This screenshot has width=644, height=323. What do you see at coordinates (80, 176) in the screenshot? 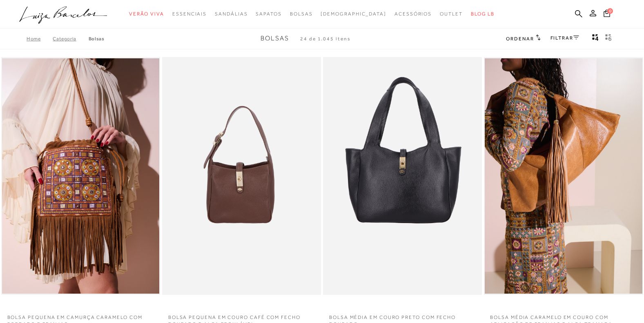
I see `a: BOLSA PEQUENA EM CAMURÇA CARAMELO COM BORDADO E FRANJAS BOLSA PEQUENA EM CAMURÇA CARAMELO COM BOR...` at bounding box center [80, 176].